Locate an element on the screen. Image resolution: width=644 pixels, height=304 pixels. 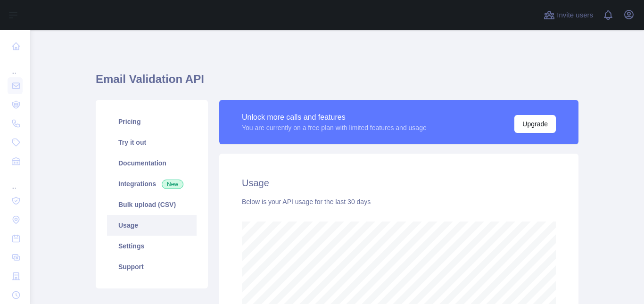
a: Pricing is located at coordinates (152, 122).